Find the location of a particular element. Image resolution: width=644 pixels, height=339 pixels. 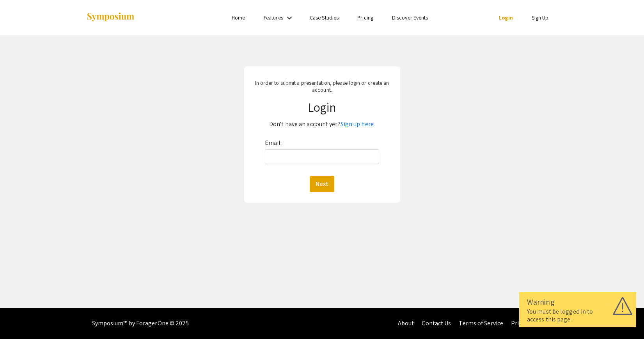

div: Symposium™ by ForagerOne © 2025 is located at coordinates (140, 323).